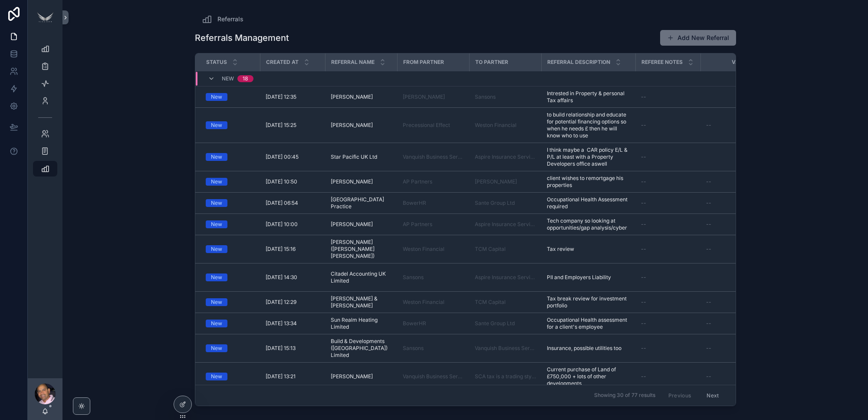  What do you see at coordinates (282, 62) in the screenshot?
I see `span: Created at` at bounding box center [282, 62].